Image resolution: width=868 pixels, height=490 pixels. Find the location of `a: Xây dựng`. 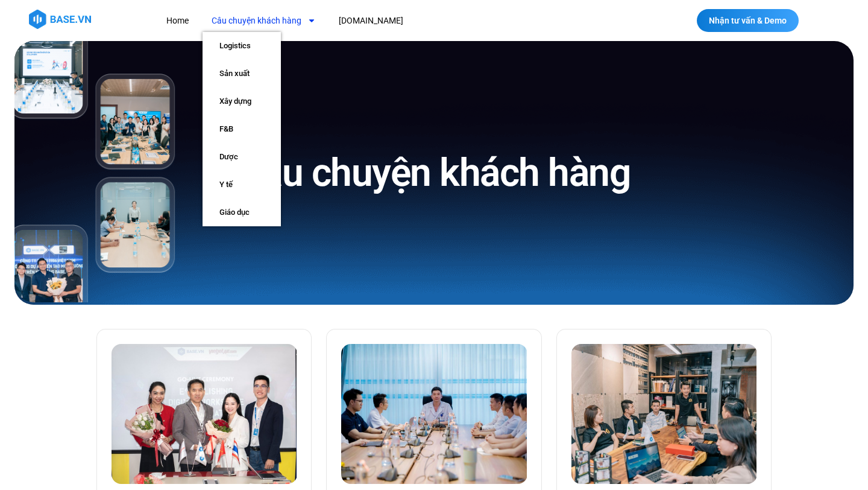

a: Xây dựng is located at coordinates (242, 101).